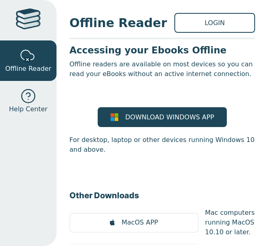  What do you see at coordinates (162, 50) in the screenshot?
I see `h3: Accessing your Ebooks Offline` at bounding box center [162, 50].